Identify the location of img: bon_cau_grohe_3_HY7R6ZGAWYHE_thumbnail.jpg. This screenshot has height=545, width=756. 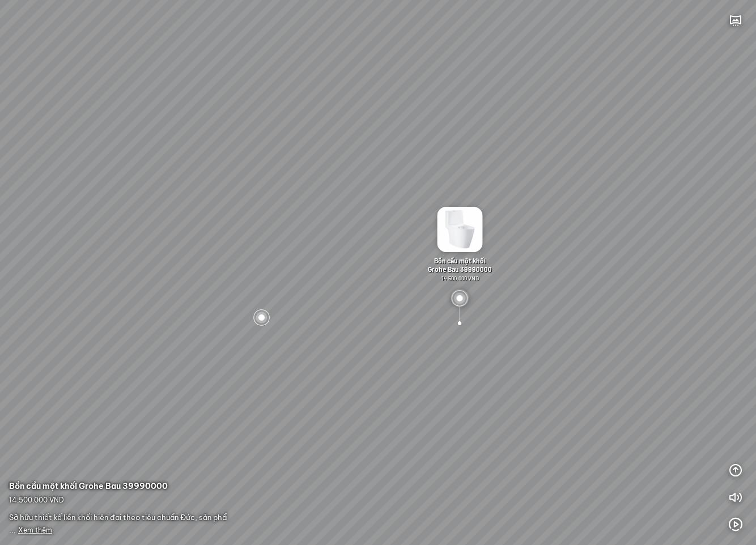
(460, 230).